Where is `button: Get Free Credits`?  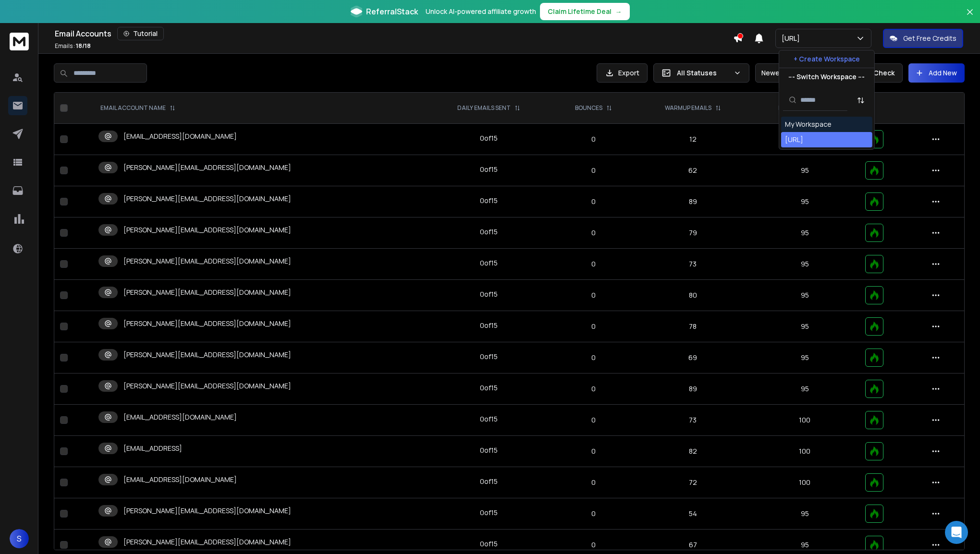
button: Get Free Credits is located at coordinates (923, 38).